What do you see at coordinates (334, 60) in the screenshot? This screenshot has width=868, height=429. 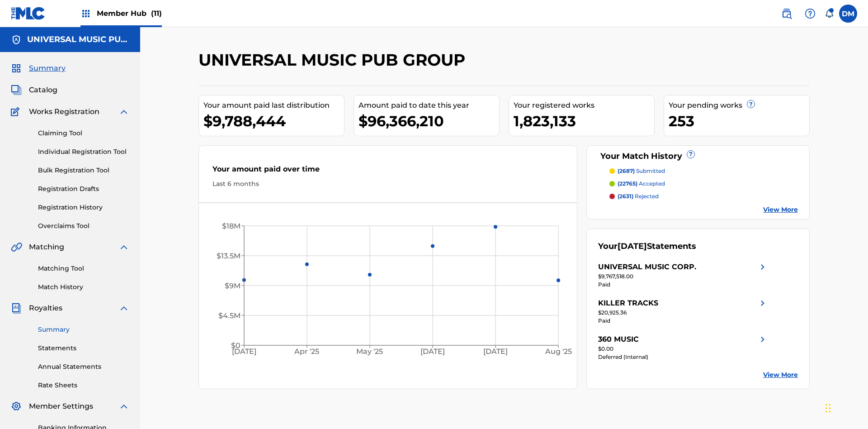 I see `h2: UNIVERSAL MUSIC PUB GROUP` at bounding box center [334, 60].